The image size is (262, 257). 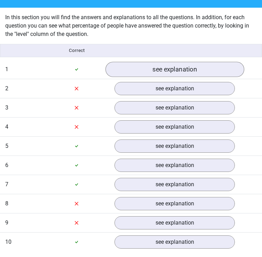 I want to click on span: 2, so click(x=7, y=88).